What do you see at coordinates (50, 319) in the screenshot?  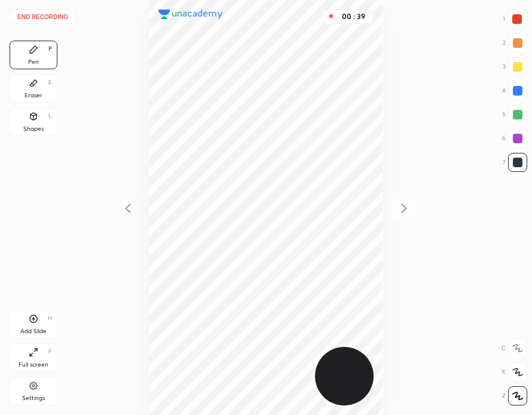 I see `div: H` at bounding box center [50, 319].